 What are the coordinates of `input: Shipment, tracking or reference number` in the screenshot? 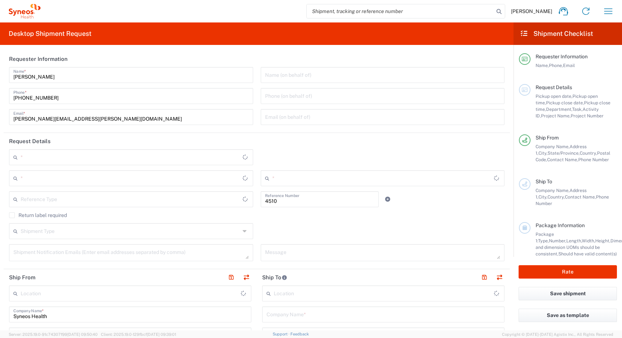 It's located at (401, 11).